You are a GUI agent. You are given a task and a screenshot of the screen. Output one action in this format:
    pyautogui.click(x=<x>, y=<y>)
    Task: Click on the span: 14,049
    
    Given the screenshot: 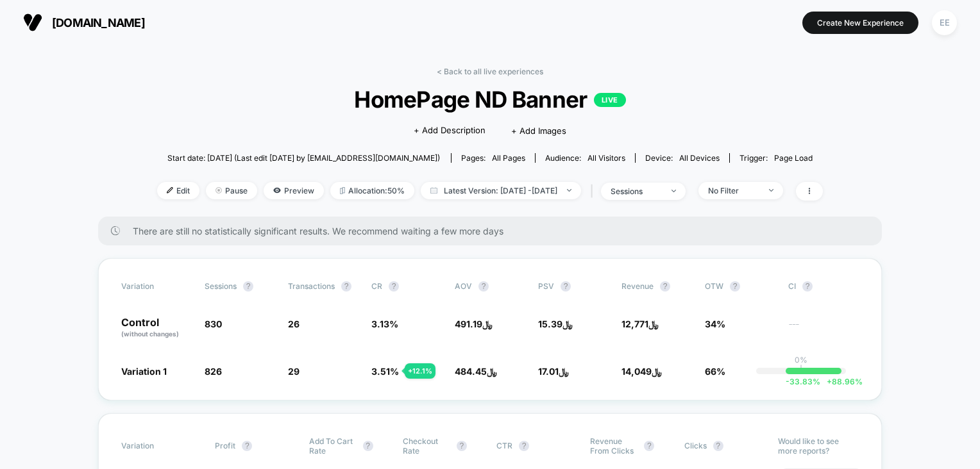 What is the action you would take?
    pyautogui.click(x=636, y=371)
    